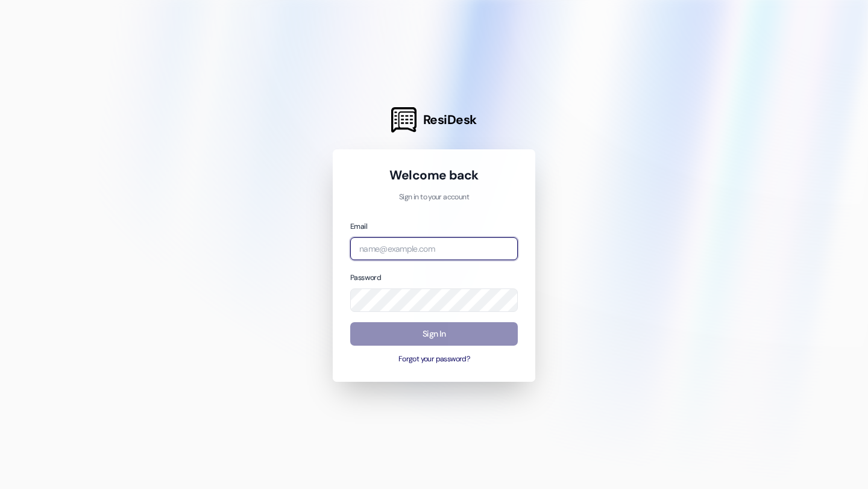 The image size is (868, 489). What do you see at coordinates (434, 198) in the screenshot?
I see `p: Sign in to your account` at bounding box center [434, 198].